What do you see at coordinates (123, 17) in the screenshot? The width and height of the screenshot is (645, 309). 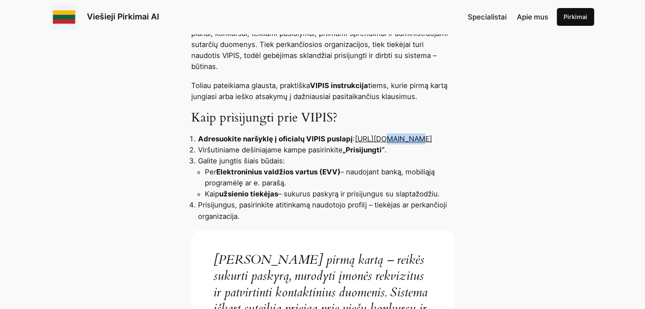 I see `a: Viešieji Pirkimai AI` at bounding box center [123, 17].